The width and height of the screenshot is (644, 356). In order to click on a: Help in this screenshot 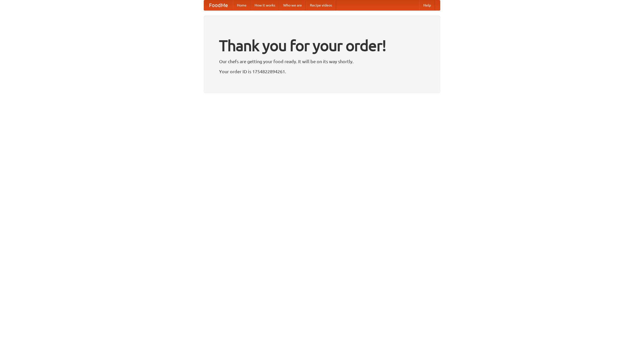, I will do `click(428, 5)`.